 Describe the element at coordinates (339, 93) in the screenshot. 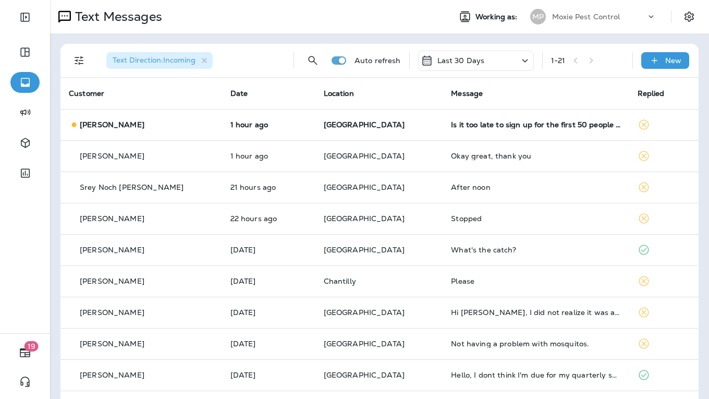

I see `span: Location` at that location.